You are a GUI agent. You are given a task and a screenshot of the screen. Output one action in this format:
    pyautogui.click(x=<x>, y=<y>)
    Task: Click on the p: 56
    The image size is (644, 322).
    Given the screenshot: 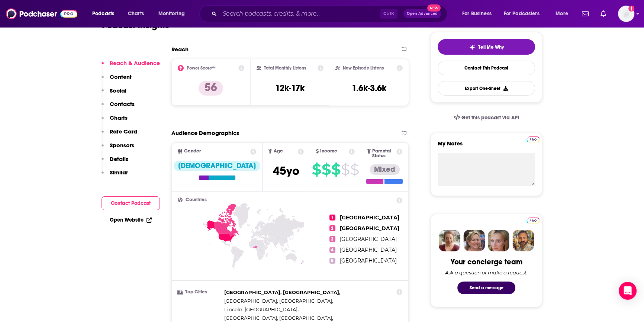 What is the action you would take?
    pyautogui.click(x=211, y=88)
    